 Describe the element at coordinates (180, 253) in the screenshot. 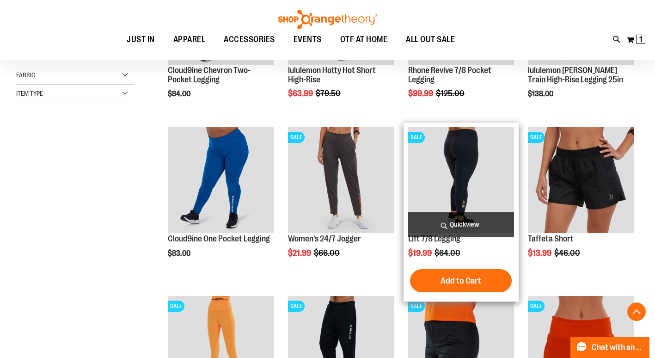

I see `span: $83.00` at that location.